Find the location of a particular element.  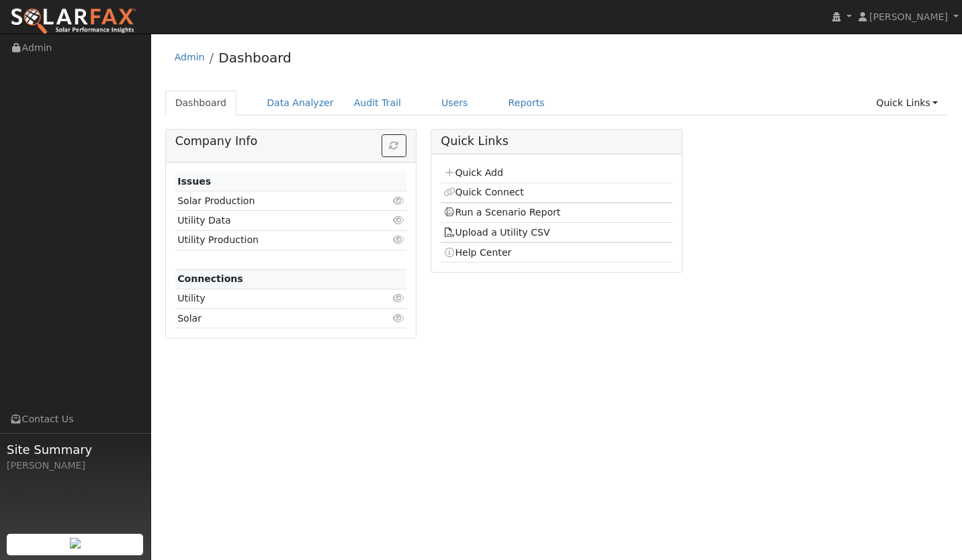

a: Quick Links is located at coordinates (907, 103).